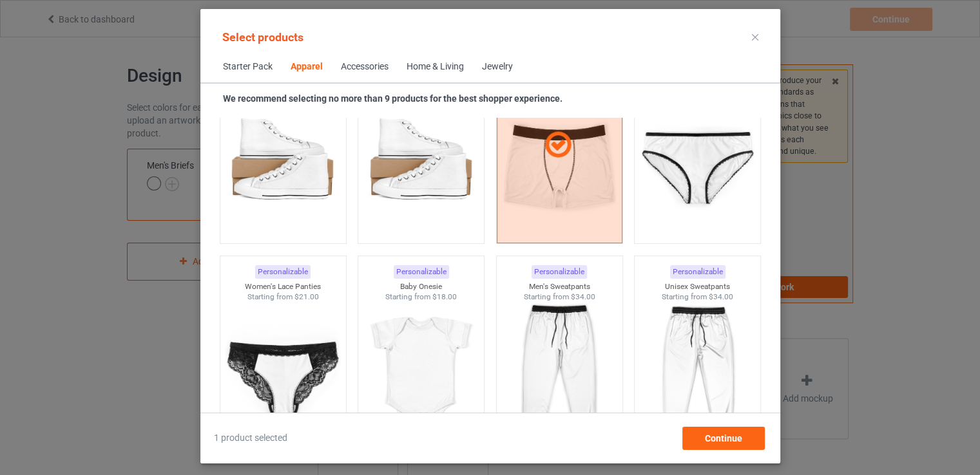  I want to click on span: $21.00, so click(305, 297).